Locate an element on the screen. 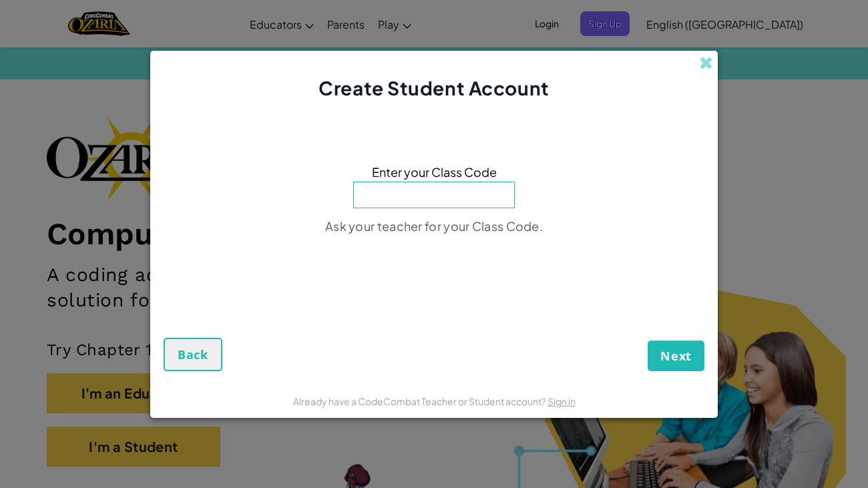  span: Next is located at coordinates (676, 356).